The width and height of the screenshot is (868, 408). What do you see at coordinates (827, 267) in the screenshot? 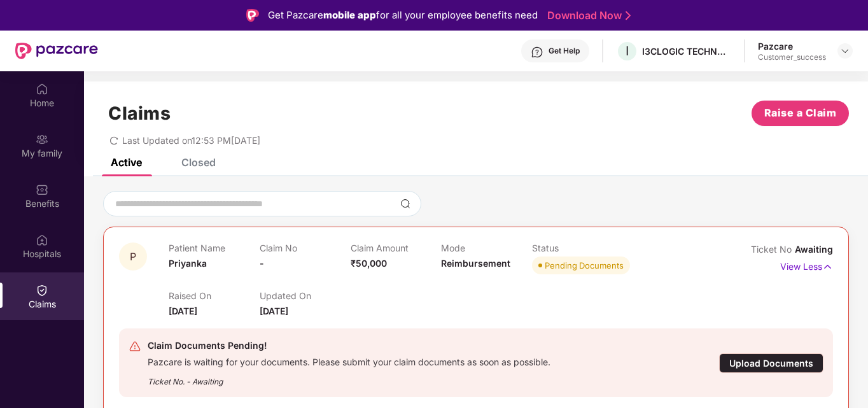
I see `img: svg+xml;base64,PHN2ZyB4bWxucz0iaHR0cDovL3d3dy53My5vcmcvMjAwMC9zdmciIHdpZHRoPSIxNyIgaGVpZ2h0PSIxNy...` at bounding box center [827, 267].